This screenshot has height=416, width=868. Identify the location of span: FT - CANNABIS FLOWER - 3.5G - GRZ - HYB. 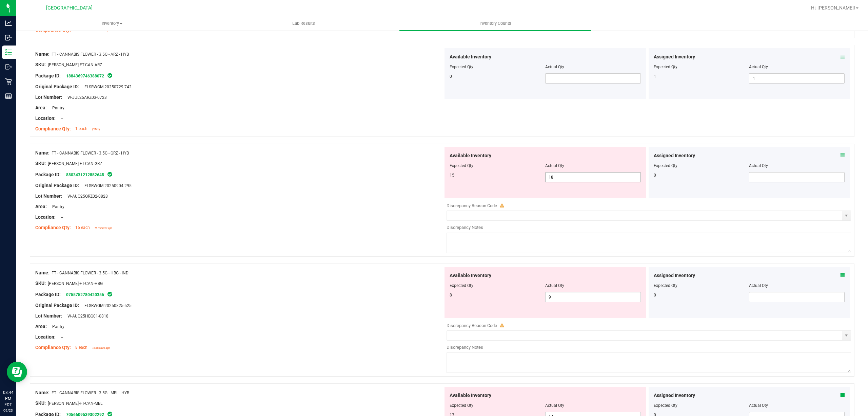
(90, 153).